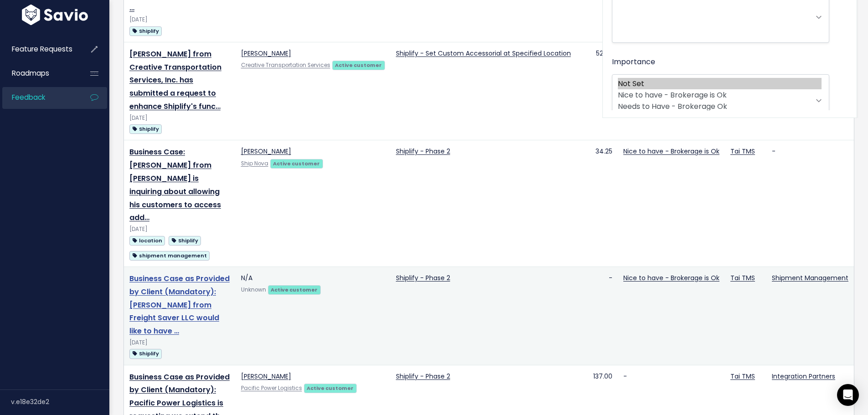 The width and height of the screenshot is (868, 415). What do you see at coordinates (170, 255) in the screenshot?
I see `a: shipment management` at bounding box center [170, 255].